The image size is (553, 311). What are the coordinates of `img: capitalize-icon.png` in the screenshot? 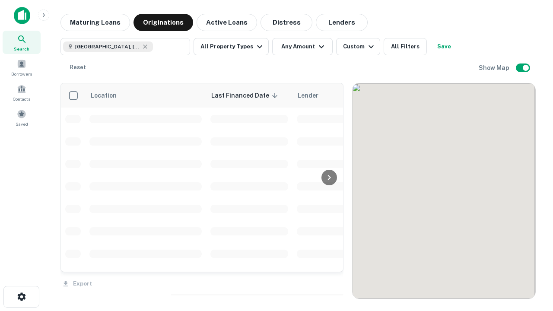 It's located at (22, 16).